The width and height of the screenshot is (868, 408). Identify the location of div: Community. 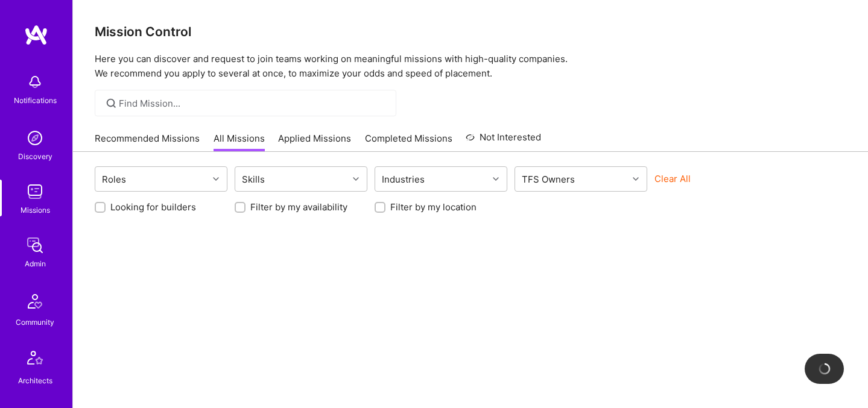
(35, 322).